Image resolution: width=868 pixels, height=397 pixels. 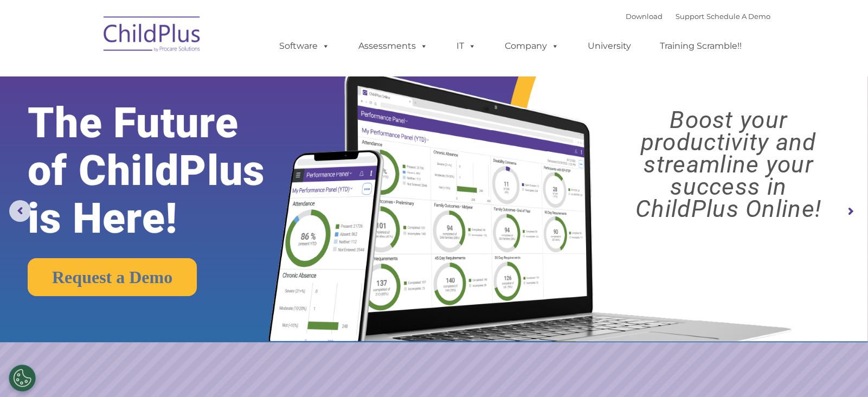 What do you see at coordinates (304, 46) in the screenshot?
I see `a: Software` at bounding box center [304, 46].